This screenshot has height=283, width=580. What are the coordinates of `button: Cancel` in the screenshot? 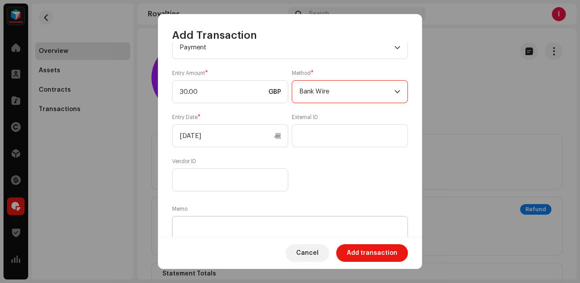 It's located at (307, 253).